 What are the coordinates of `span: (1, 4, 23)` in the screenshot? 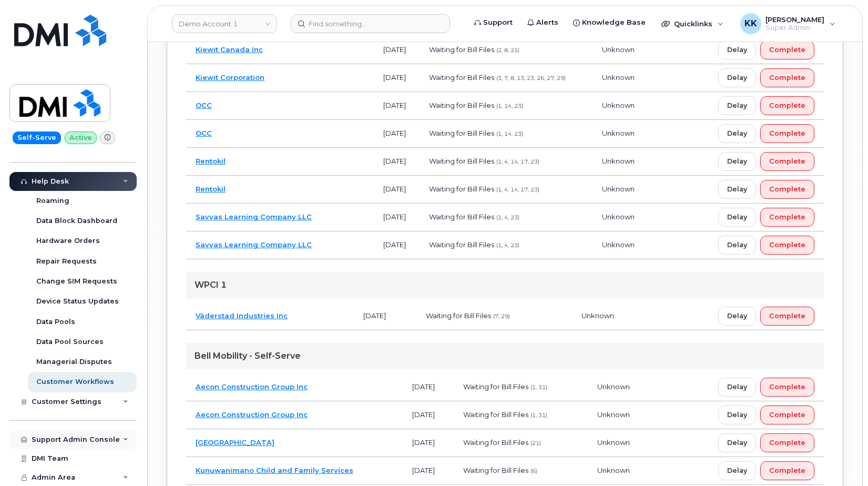 It's located at (507, 217).